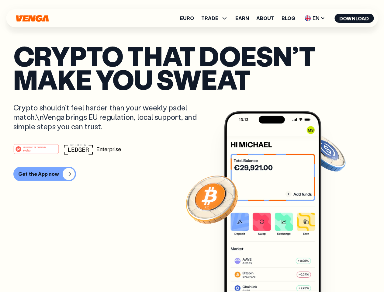 The height and width of the screenshot is (292, 384). Describe the element at coordinates (353, 18) in the screenshot. I see `a: Download` at that location.